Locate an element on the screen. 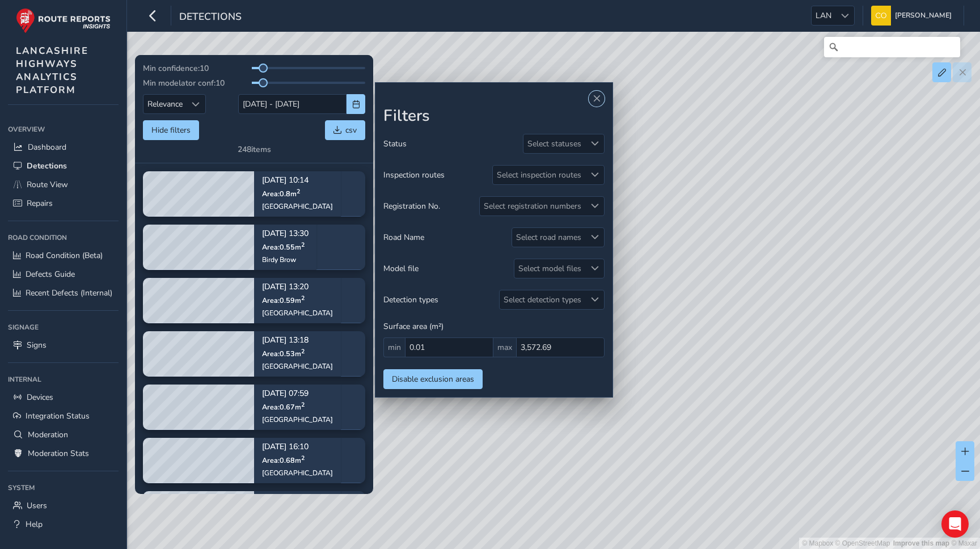 The height and width of the screenshot is (549, 980). span: Area: 0.59 m is located at coordinates (283, 300).